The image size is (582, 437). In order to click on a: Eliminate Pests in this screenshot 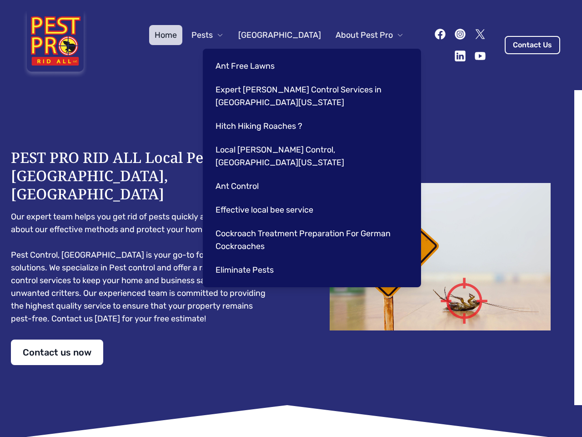, I will do `click(310, 270)`.